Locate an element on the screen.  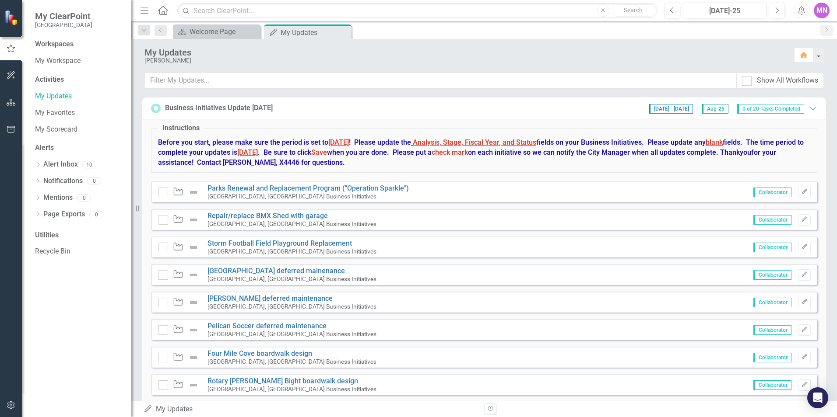
a: Storm Football Field Playground Replacement is located at coordinates (280, 243).